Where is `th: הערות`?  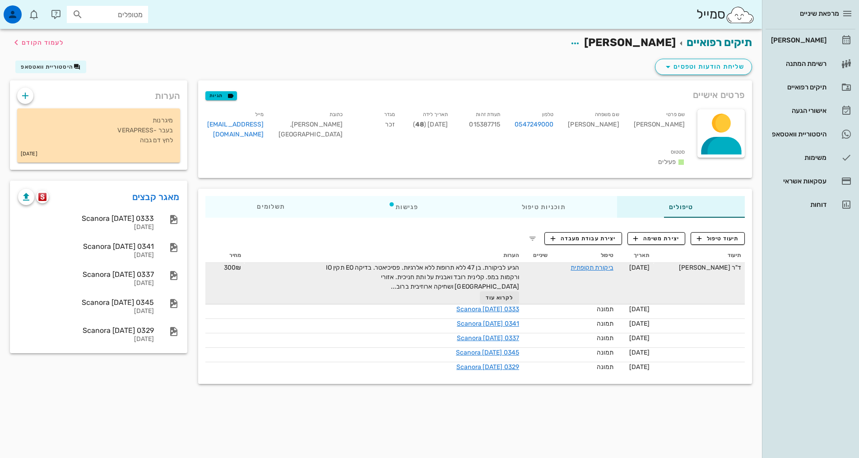
th: הערות is located at coordinates (384, 256).